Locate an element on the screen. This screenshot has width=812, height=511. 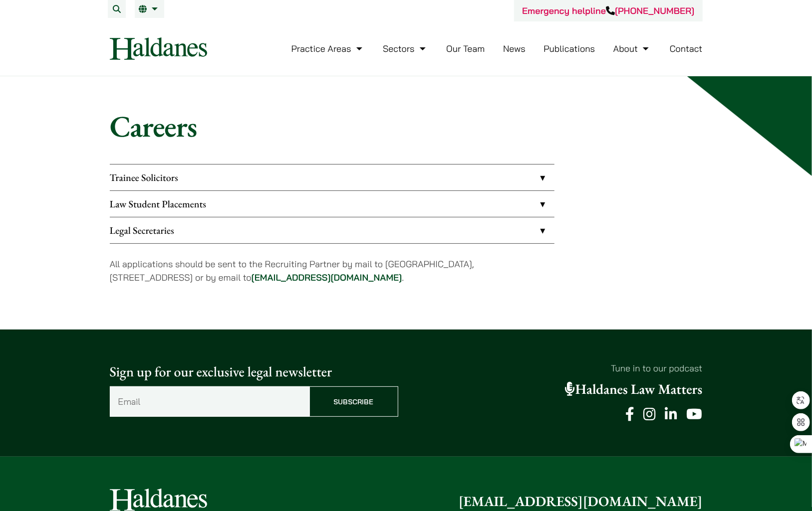
p: Sign up for our exclusive legal newsletter is located at coordinates (255, 372).